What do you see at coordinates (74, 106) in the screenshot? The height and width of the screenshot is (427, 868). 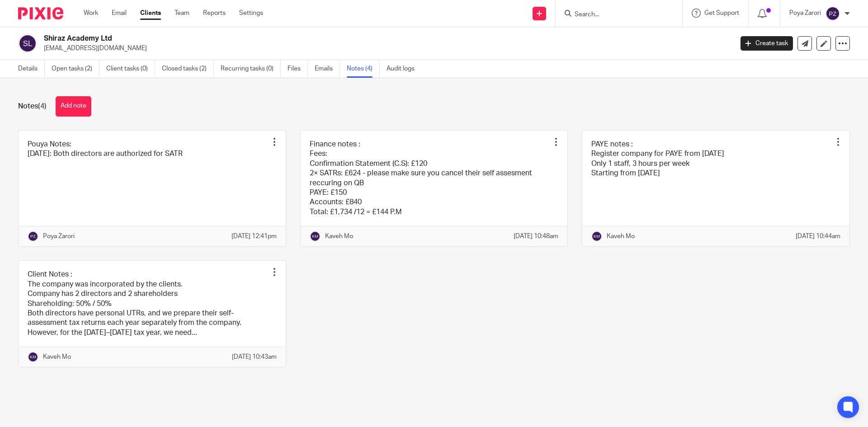 I see `button: Add note` at bounding box center [74, 106].